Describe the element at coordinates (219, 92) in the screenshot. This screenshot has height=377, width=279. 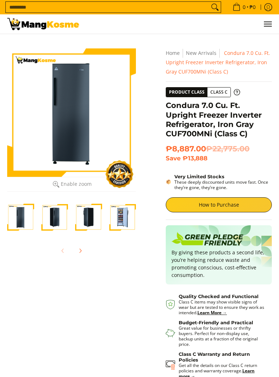
I see `span: Class C` at that location.